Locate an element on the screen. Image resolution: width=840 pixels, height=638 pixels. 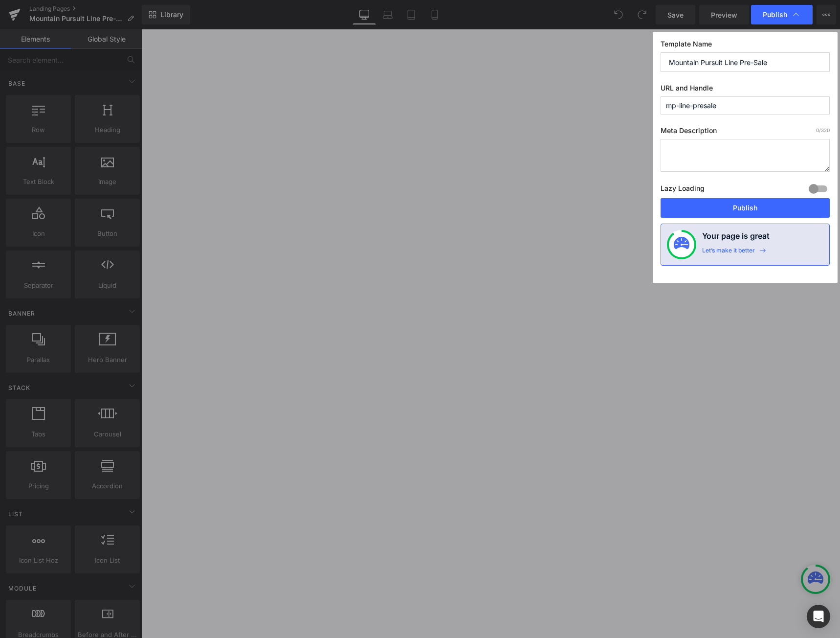
img: onboarding-status.svg is located at coordinates (682, 244).